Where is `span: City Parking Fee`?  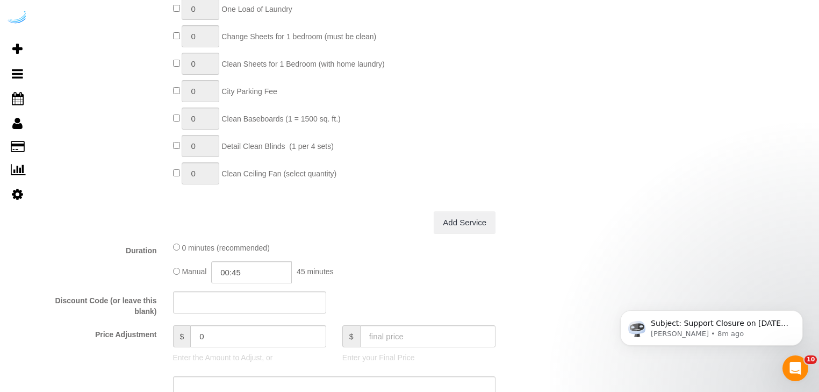 span: City Parking Fee is located at coordinates (249, 91).